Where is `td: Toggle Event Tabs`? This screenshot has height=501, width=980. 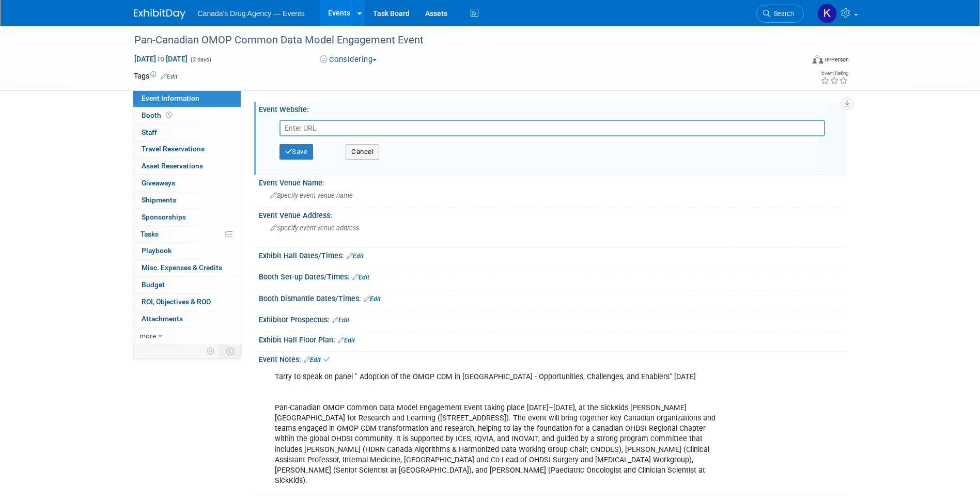 td: Toggle Event Tabs is located at coordinates (230, 352).